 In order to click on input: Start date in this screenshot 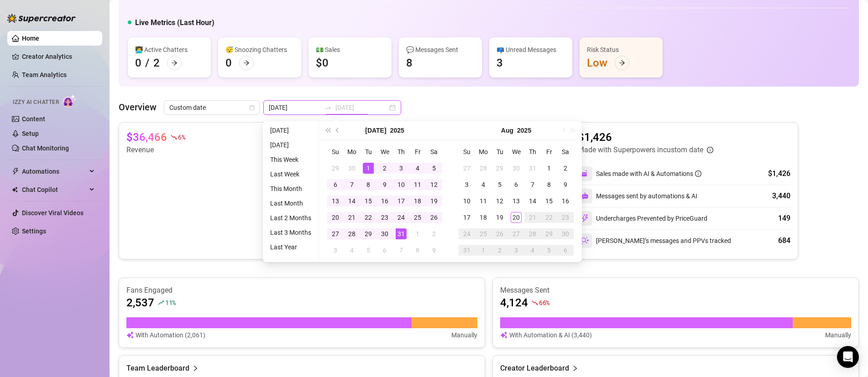, I will do `click(295, 108)`.